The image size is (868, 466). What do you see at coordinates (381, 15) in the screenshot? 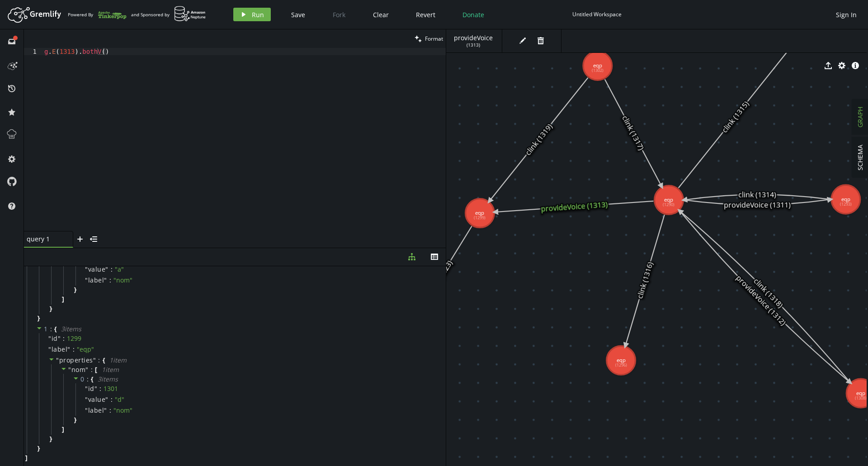
I see `button: Clear` at bounding box center [381, 15].